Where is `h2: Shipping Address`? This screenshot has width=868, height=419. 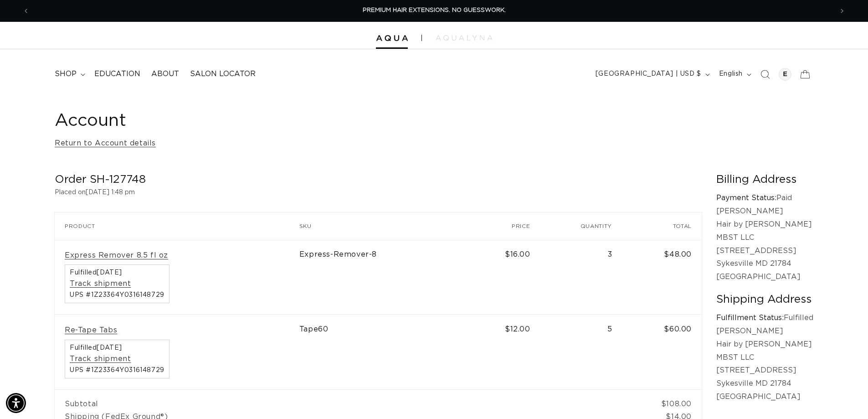
h2: Shipping Address is located at coordinates (764, 300).